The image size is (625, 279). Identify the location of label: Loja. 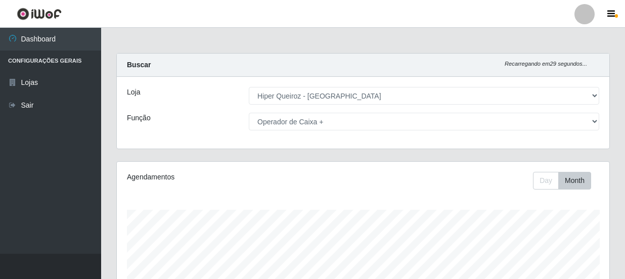
(134, 92).